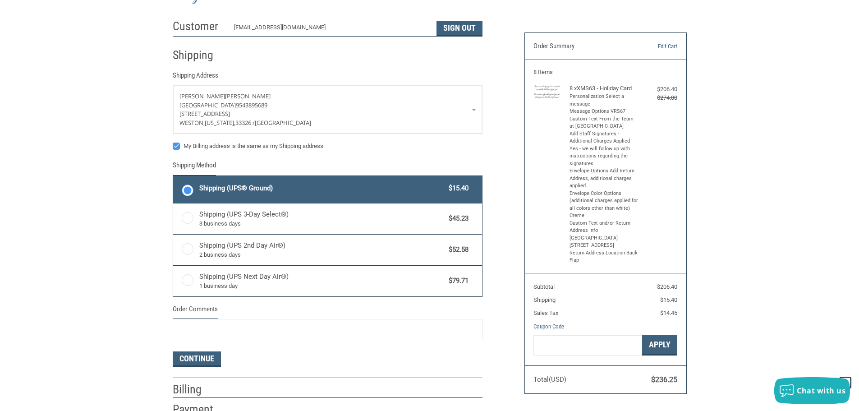 The image size is (859, 411). What do you see at coordinates (544, 286) in the screenshot?
I see `span: Subtotal` at bounding box center [544, 286].